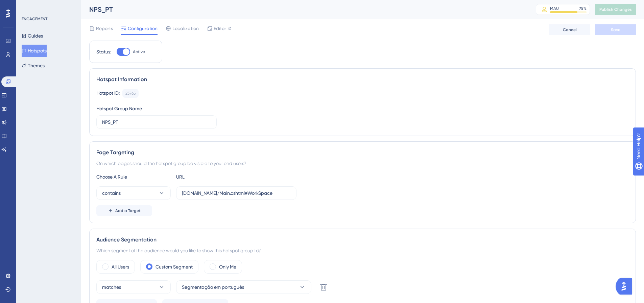 This screenshot has height=303, width=644. I want to click on span: contains, so click(111, 193).